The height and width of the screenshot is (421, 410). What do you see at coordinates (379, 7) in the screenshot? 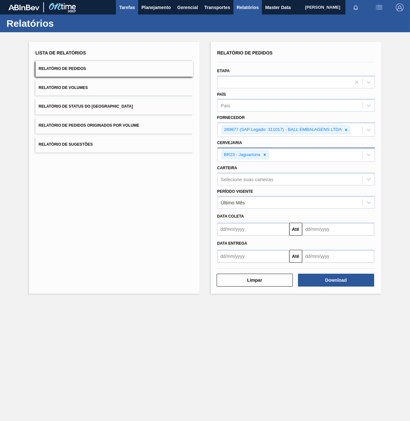
I see `img: userActions` at bounding box center [379, 7].